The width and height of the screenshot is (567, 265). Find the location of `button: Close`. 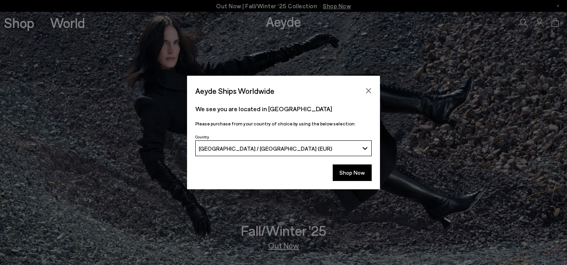

button: Close is located at coordinates (369, 91).